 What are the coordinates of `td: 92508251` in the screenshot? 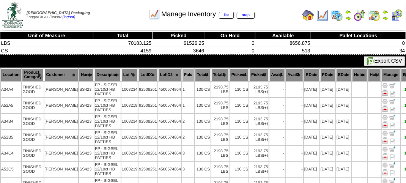 It's located at (148, 106).